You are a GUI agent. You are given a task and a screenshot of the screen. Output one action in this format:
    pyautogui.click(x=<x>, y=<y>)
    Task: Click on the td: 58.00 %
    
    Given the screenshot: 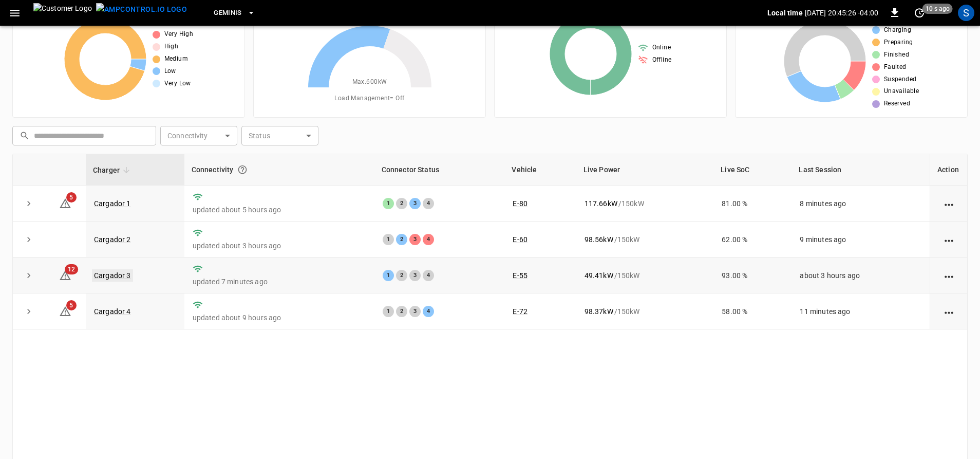 What is the action you would take?
    pyautogui.click(x=752, y=311)
    